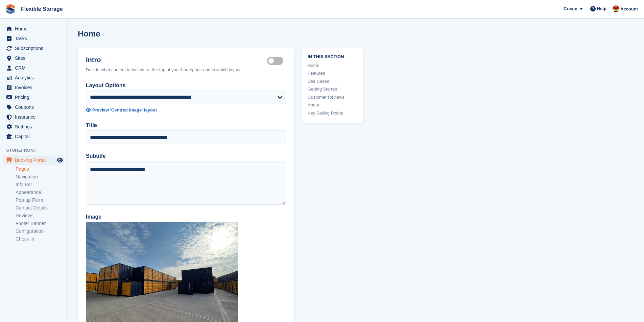 The image size is (644, 322). Describe the element at coordinates (570, 9) in the screenshot. I see `span: Create` at that location.